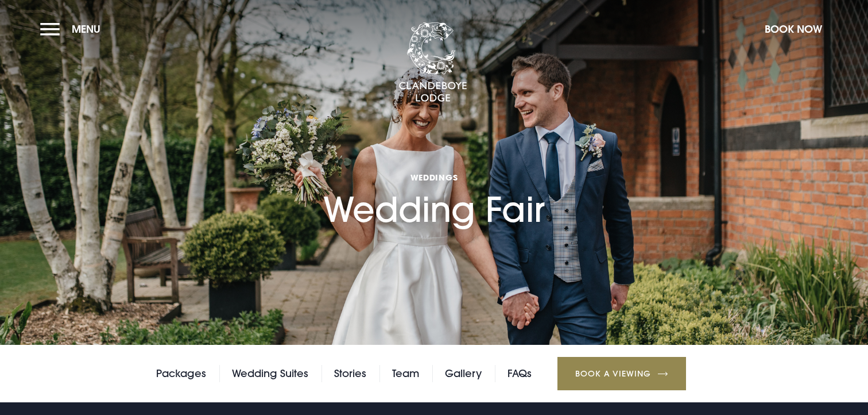 Image resolution: width=868 pixels, height=415 pixels. What do you see at coordinates (463, 373) in the screenshot?
I see `a: Gallery` at bounding box center [463, 373].